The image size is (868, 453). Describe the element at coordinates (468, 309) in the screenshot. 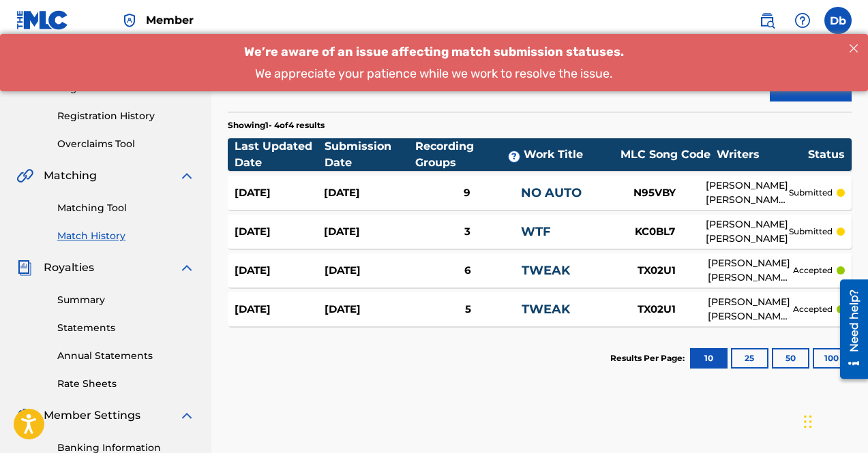

I see `div: 5` at that location.